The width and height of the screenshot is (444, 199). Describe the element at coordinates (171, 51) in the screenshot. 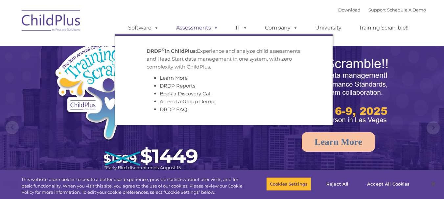

I see `strong: DRDP in ChildPlus:` at that location.